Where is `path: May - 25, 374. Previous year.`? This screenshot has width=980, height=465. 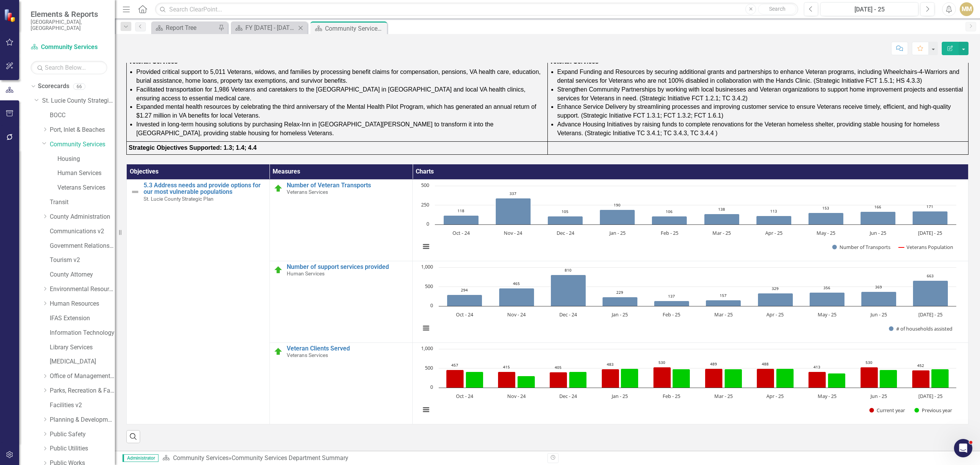 path: May - 25, 374. Previous year. is located at coordinates (837, 381).